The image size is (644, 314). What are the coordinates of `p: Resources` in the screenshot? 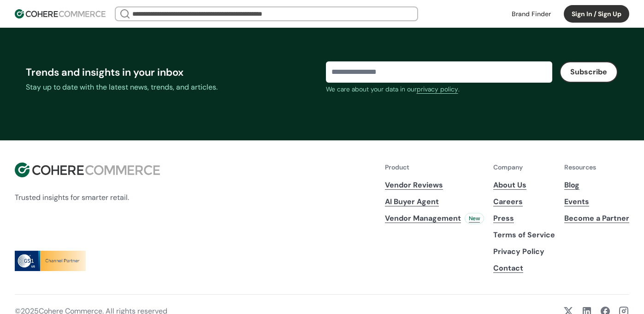 It's located at (597, 167).